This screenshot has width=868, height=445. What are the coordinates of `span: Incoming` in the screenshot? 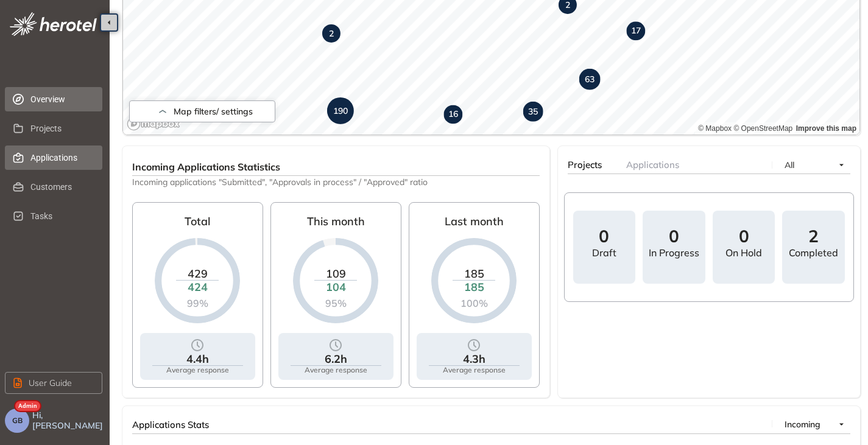 It's located at (802, 424).